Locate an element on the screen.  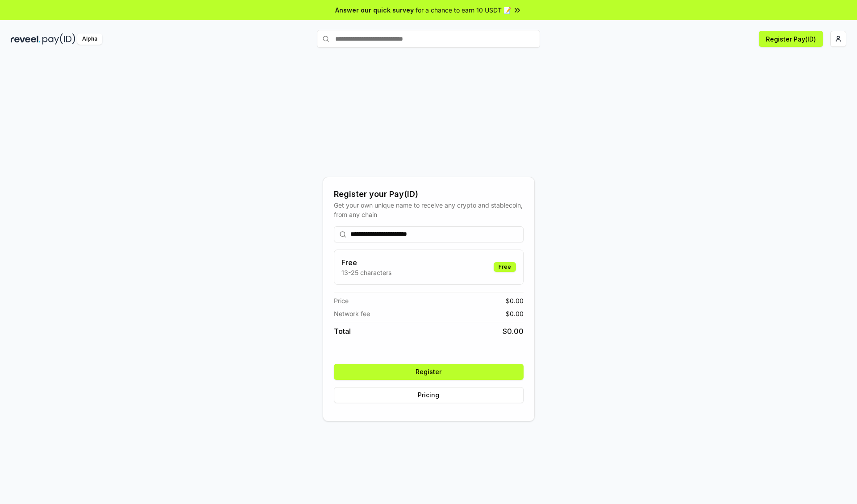
span: Answer our quick survey is located at coordinates (375, 10).